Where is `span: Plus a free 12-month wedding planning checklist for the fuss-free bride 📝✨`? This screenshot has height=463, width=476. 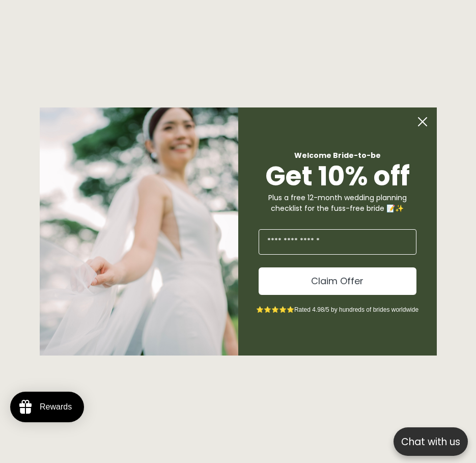
span: Plus a free 12-month wedding planning checklist for the fuss-free bride 📝✨ is located at coordinates (338, 203).